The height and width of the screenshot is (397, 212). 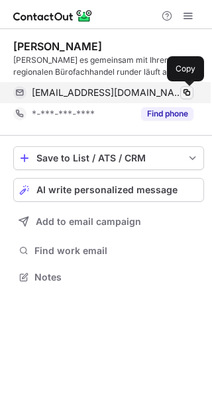 What do you see at coordinates (109, 158) in the screenshot?
I see `button: save-profile-one-click` at bounding box center [109, 158].